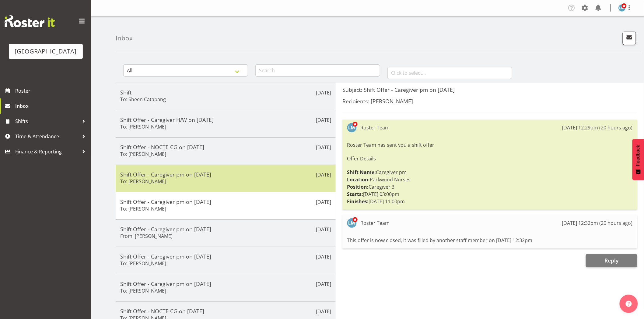  Describe the element at coordinates (52, 106) in the screenshot. I see `span: Inbox` at that location.